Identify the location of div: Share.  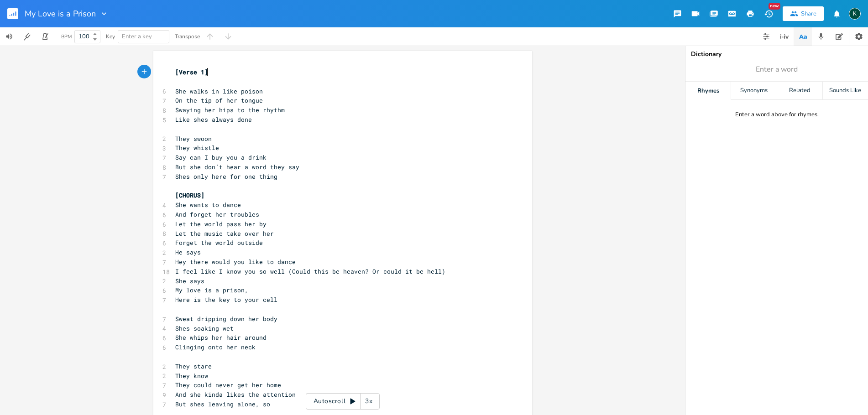
(808, 14).